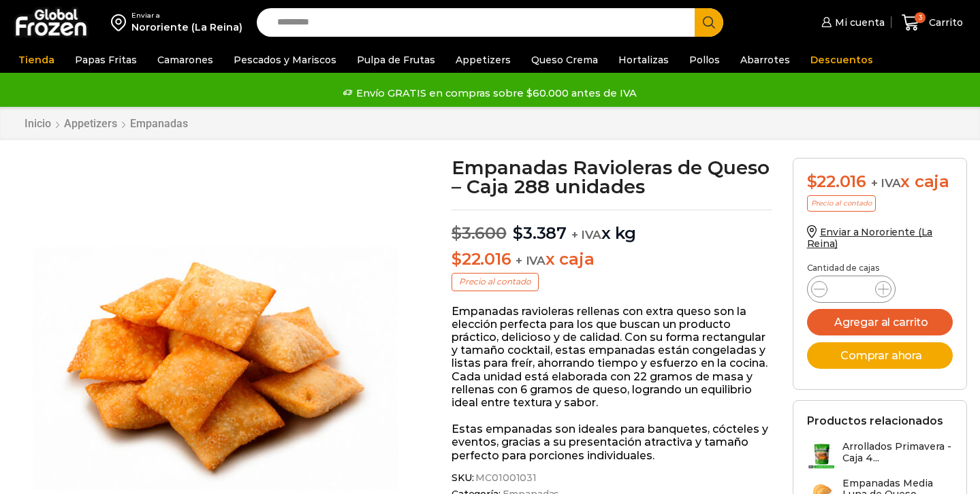 The width and height of the screenshot is (980, 494). I want to click on p: Empanadas ravioleras rellenas con extra queso son la elección perfecta para los que buscan un pro..., so click(612, 358).